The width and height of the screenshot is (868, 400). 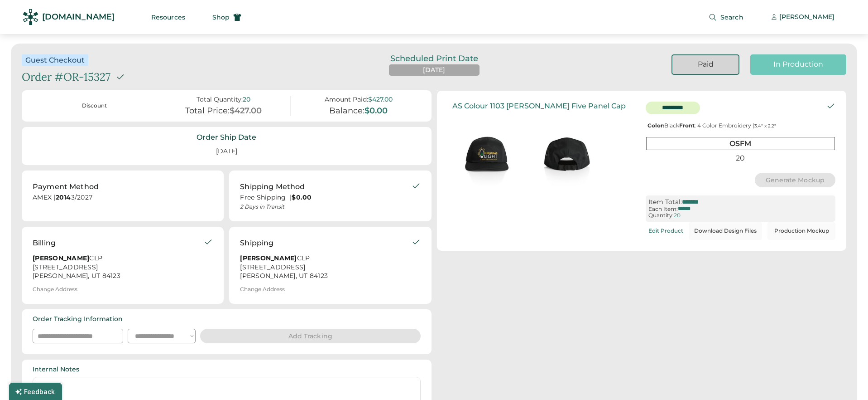 What do you see at coordinates (326, 207) in the screenshot?
I see `div: 2 Days in Transit` at bounding box center [326, 207].